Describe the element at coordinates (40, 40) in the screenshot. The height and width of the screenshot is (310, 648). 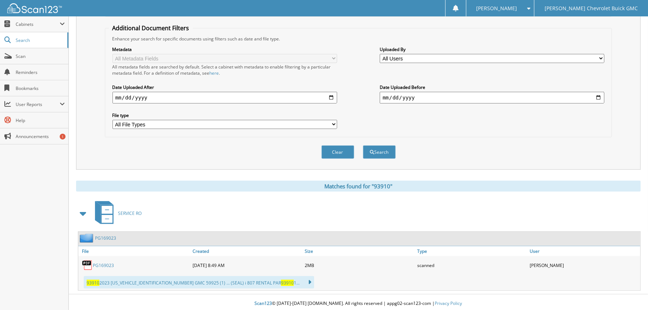
I see `span: Search` at that location.